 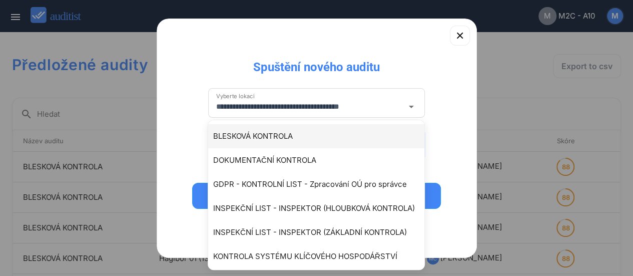 What do you see at coordinates (317, 196) in the screenshot?
I see `button: Spustit audit` at bounding box center [317, 196].